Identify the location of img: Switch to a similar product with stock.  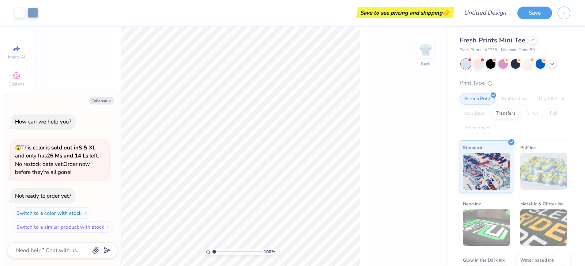
(108, 227).